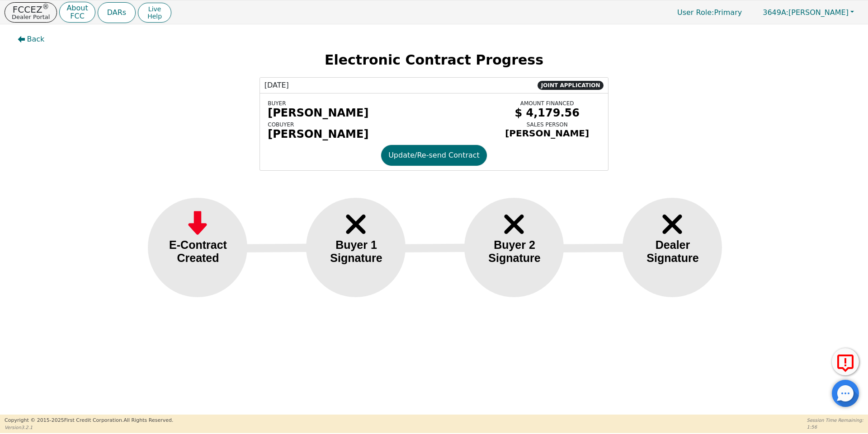 This screenshot has width=868, height=434. What do you see at coordinates (356, 251) in the screenshot?
I see `div: Buyer 1 Signature` at bounding box center [356, 251].